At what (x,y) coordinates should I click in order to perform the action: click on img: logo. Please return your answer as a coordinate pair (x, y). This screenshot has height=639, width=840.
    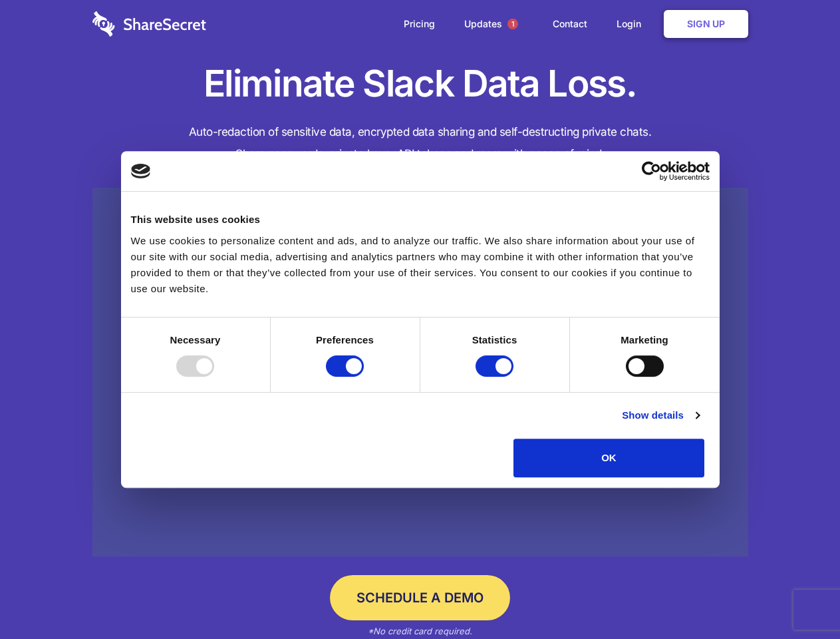
    Looking at the image, I should click on (141, 171).